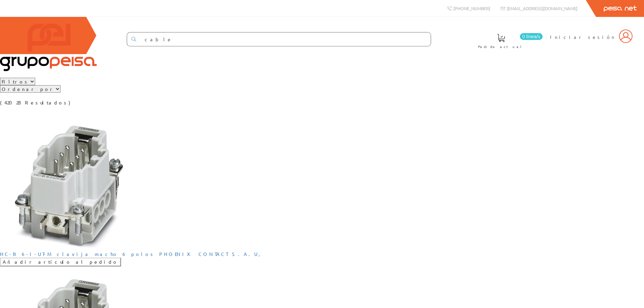  Describe the element at coordinates (583, 37) in the screenshot. I see `span: Iniciar sesión` at that location.